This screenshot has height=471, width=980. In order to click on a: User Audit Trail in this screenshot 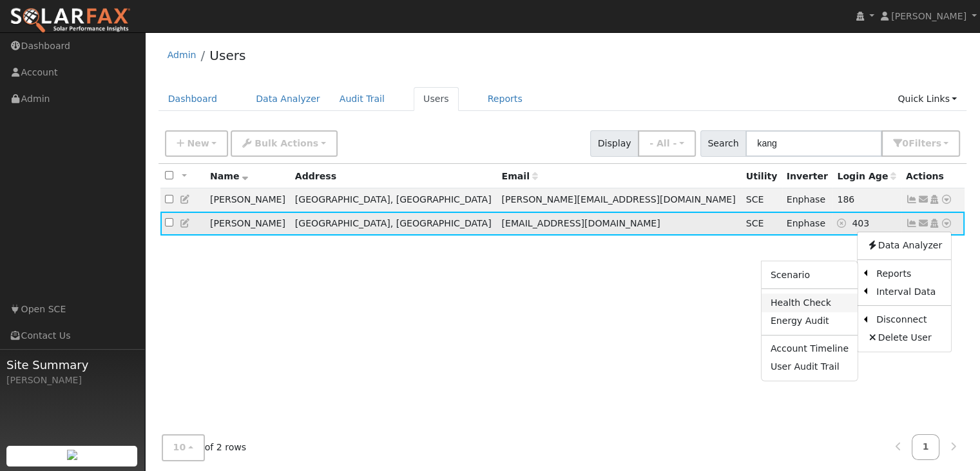, I will do `click(810, 367)`.